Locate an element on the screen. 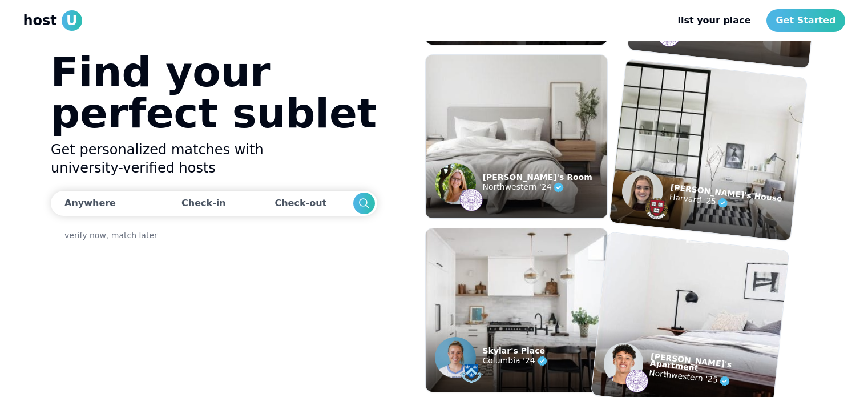 This screenshot has height=397, width=868. div: Check-out is located at coordinates (302, 203).